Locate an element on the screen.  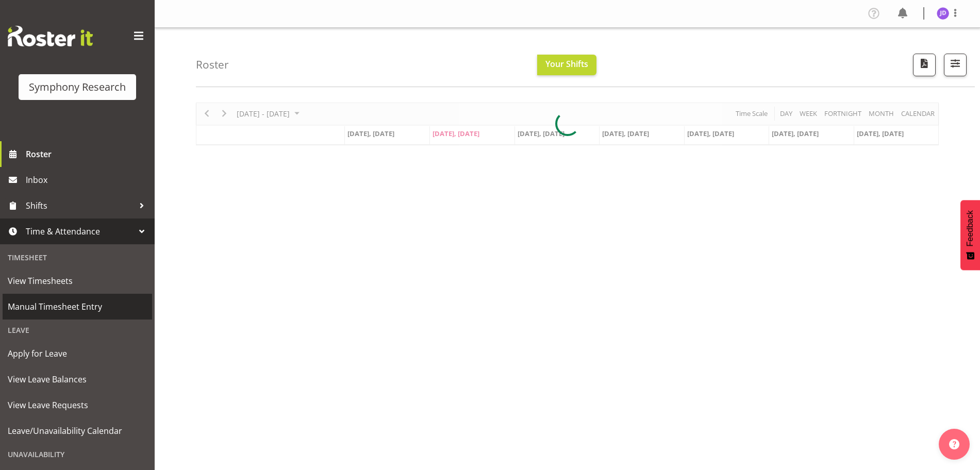
a: View Timesheets is located at coordinates (77, 281).